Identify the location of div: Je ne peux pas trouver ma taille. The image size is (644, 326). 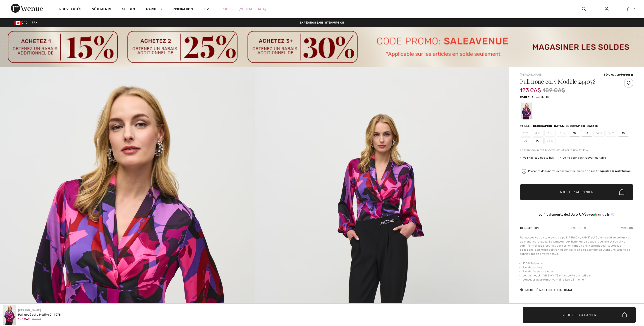
(582, 158).